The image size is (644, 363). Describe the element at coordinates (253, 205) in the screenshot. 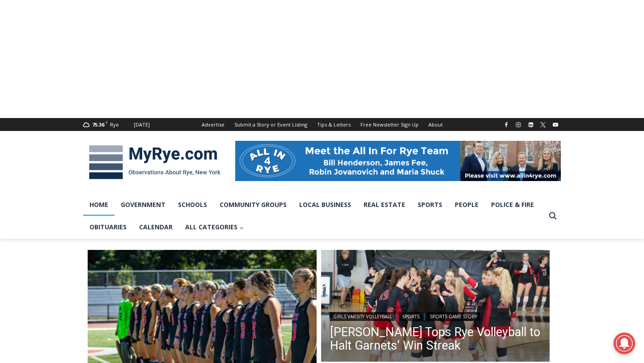

I see `a: Community Groups` at that location.